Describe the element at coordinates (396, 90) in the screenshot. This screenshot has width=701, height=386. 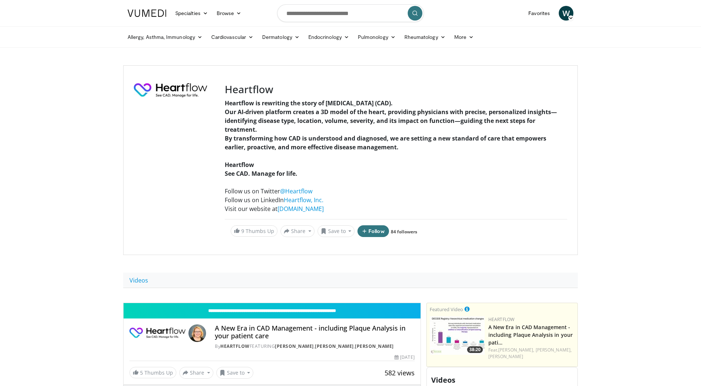
I see `h3: Heartflow` at that location.